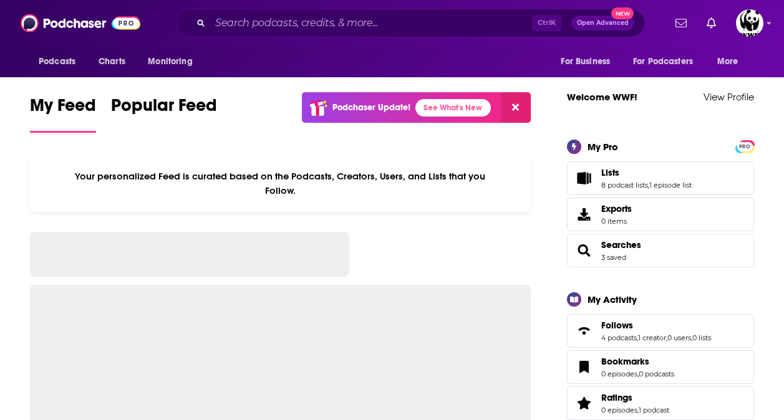  I want to click on span: For Podcasters, so click(663, 62).